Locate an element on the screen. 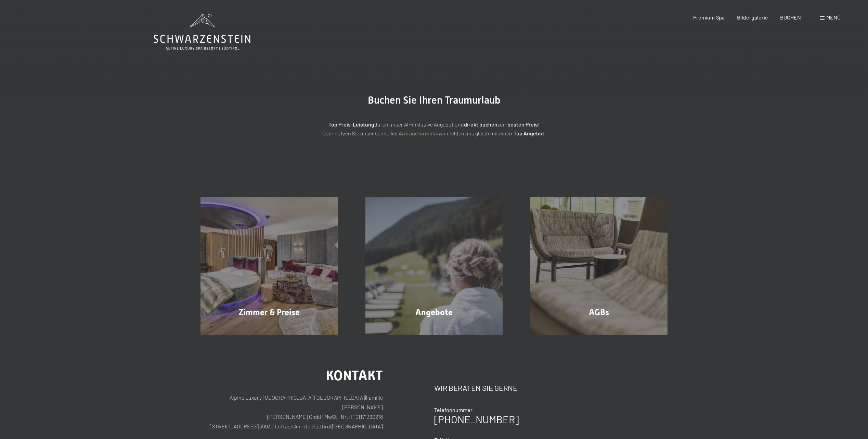 This screenshot has height=439, width=868. a: Buchung Angebote is located at coordinates (434, 266).